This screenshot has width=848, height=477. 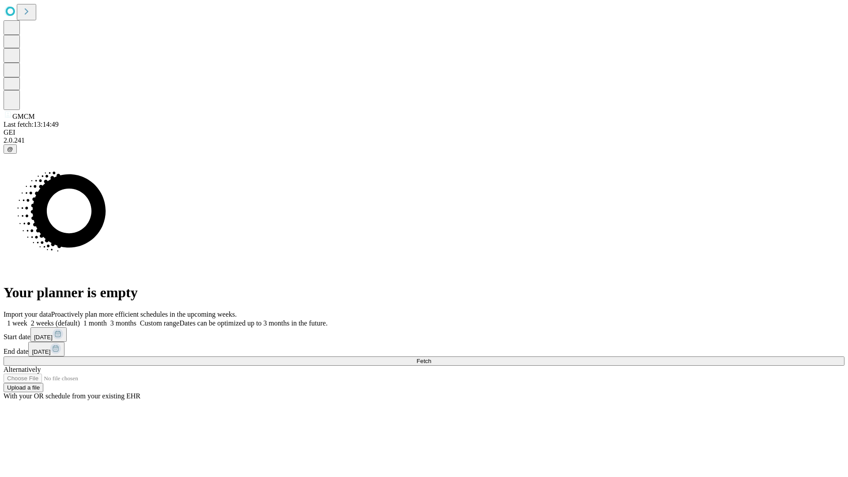 What do you see at coordinates (424, 292) in the screenshot?
I see `h1: Your planner is empty` at bounding box center [424, 292].